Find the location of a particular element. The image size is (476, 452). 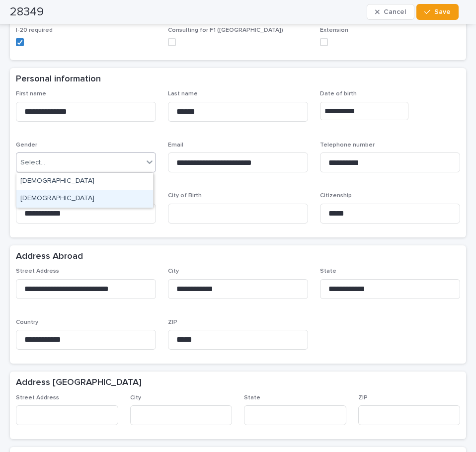

span: Telephone number is located at coordinates (348, 145).